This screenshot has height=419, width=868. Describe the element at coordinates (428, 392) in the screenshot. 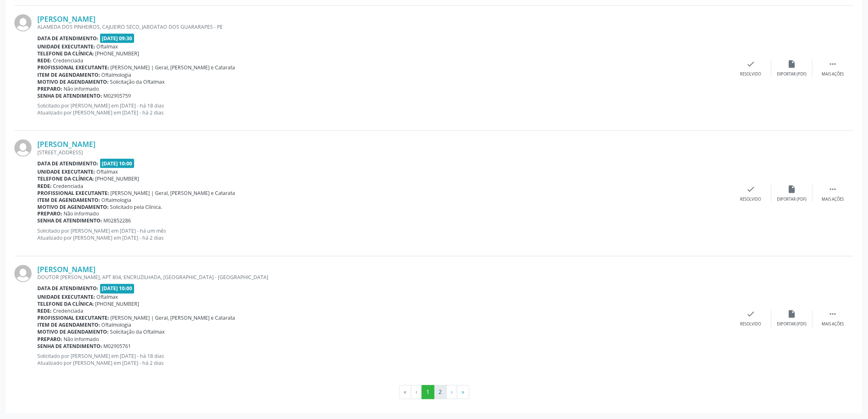

I see `button: Go to page 1` at that location.